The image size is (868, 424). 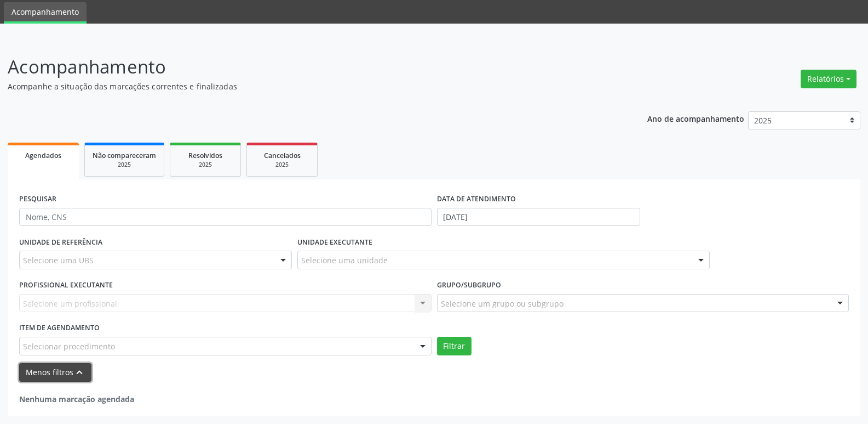 What do you see at coordinates (124, 155) in the screenshot?
I see `span: Não compareceram` at bounding box center [124, 155].